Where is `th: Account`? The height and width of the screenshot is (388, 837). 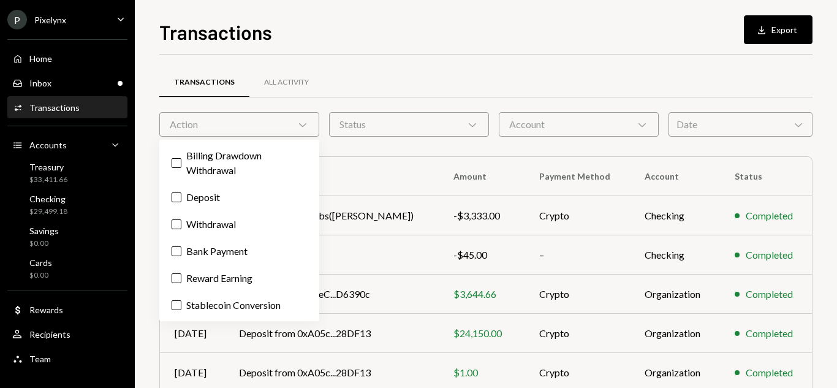 th: Account is located at coordinates (675, 177).